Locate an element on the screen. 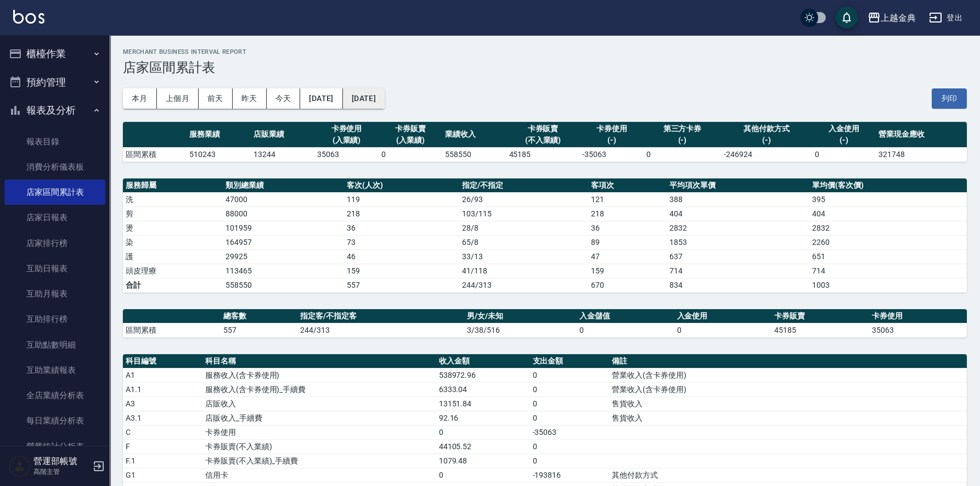 The height and width of the screenshot is (486, 980). a: 營業統計分析表 is located at coordinates (55, 446).